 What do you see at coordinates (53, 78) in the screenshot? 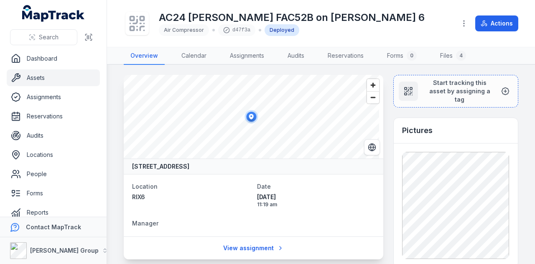
I see `a: Assets` at bounding box center [53, 78].